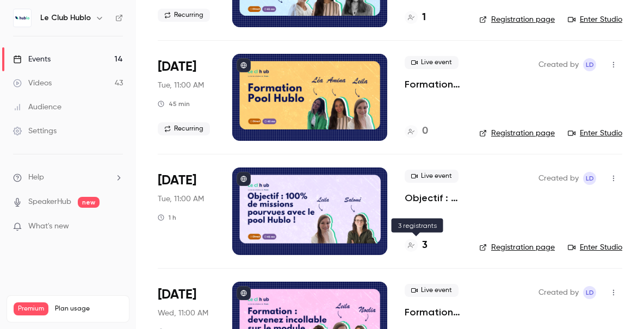 The width and height of the screenshot is (644, 329). What do you see at coordinates (433, 198) in the screenshot?
I see `a: Objectif : 100 % de missions pourvues avec le pool Hublo !` at bounding box center [433, 198].